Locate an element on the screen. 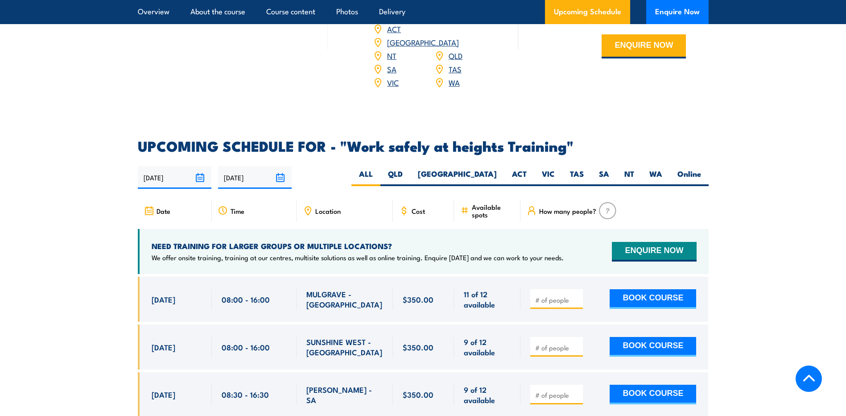 This screenshot has width=846, height=416. a: VIC is located at coordinates (393, 82).